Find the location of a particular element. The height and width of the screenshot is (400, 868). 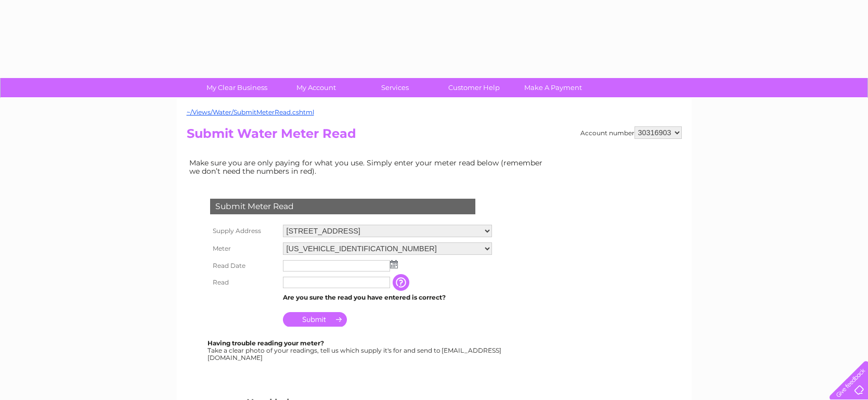

a: Make A Payment is located at coordinates (553, 87).